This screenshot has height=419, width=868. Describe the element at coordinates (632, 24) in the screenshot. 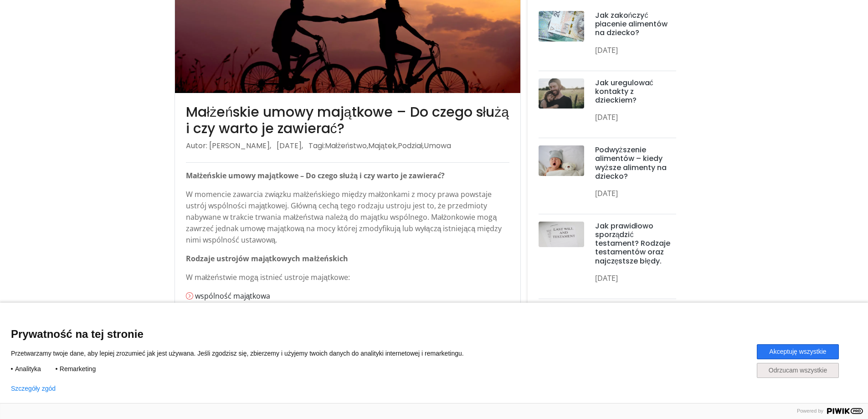

I see `a: Jak zakończyć płacenie alimentów na dziecko?` at that location.